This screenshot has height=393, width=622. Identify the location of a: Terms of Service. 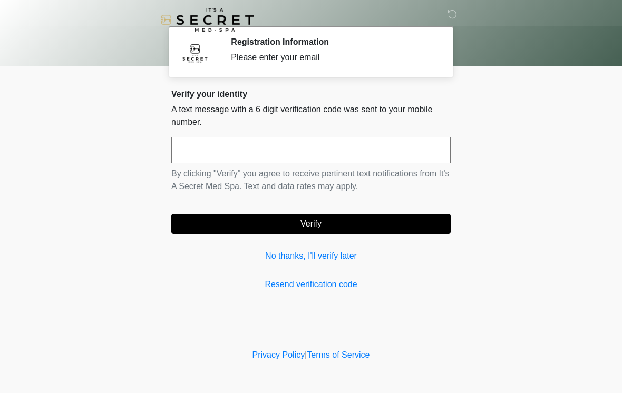
(338, 355).